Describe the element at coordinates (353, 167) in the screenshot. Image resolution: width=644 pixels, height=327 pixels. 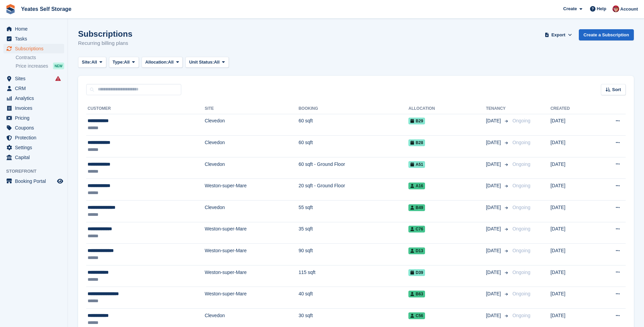
I see `td: 60 sqft - Ground Floor` at that location.